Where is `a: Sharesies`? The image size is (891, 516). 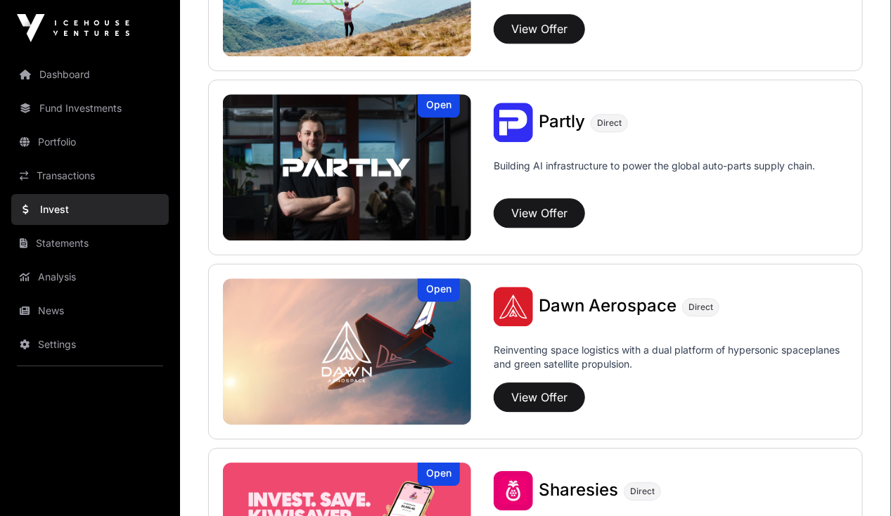
a: Sharesies is located at coordinates (578, 491).